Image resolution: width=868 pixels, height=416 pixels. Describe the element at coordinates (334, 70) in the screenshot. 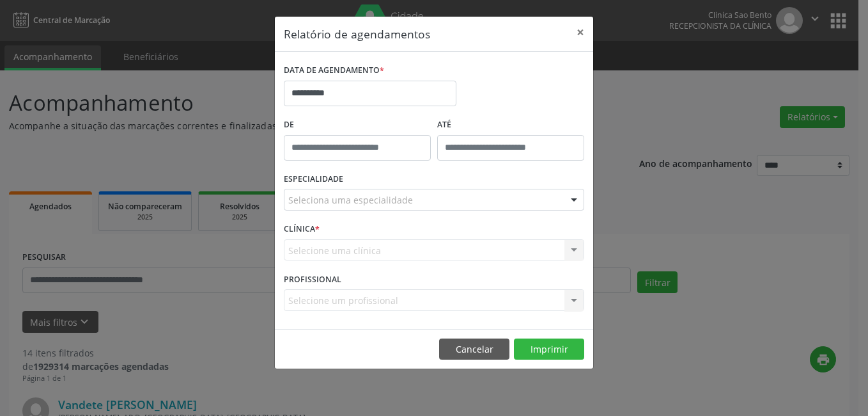

I see `label: DATA DE AGENDAMENTO` at that location.